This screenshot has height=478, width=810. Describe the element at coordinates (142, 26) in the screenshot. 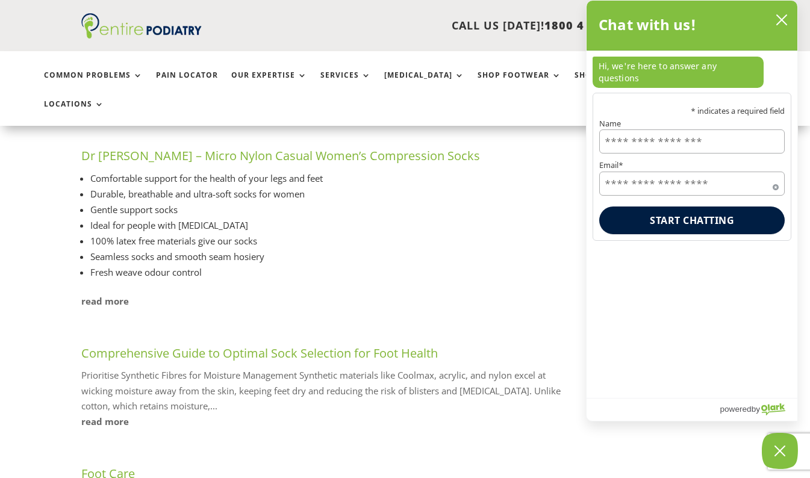

I see `img: logo (1)` at that location.